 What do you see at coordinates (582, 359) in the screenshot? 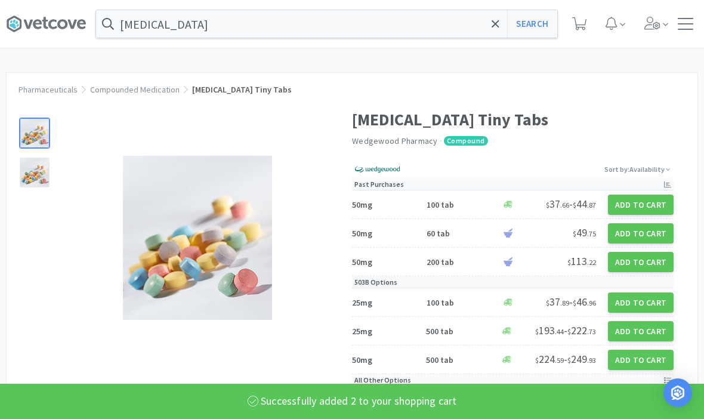
I see `span: 249` at bounding box center [582, 359].